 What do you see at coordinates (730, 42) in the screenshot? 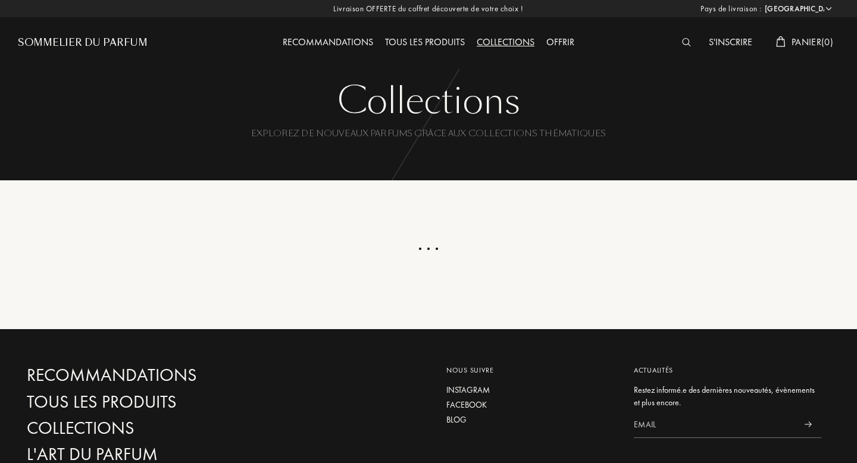
I see `a: S'inscrire` at bounding box center [730, 42].